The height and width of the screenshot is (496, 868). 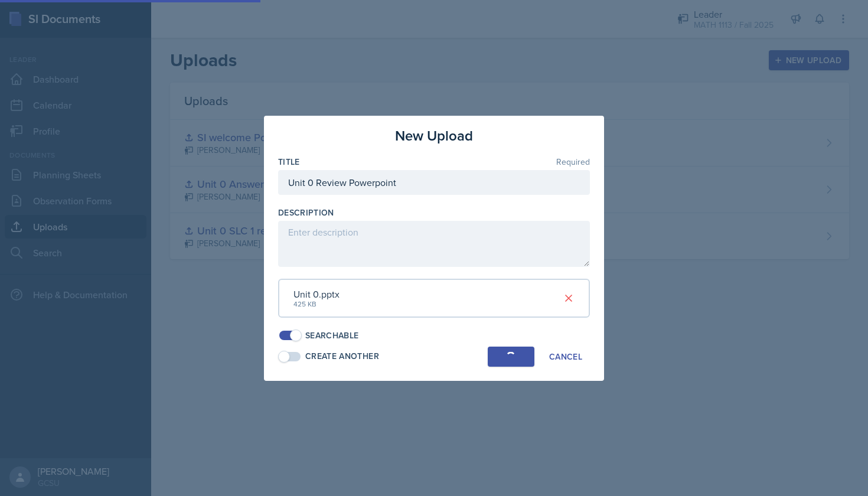 What do you see at coordinates (434, 182) in the screenshot?
I see `input: Enter title` at bounding box center [434, 182].